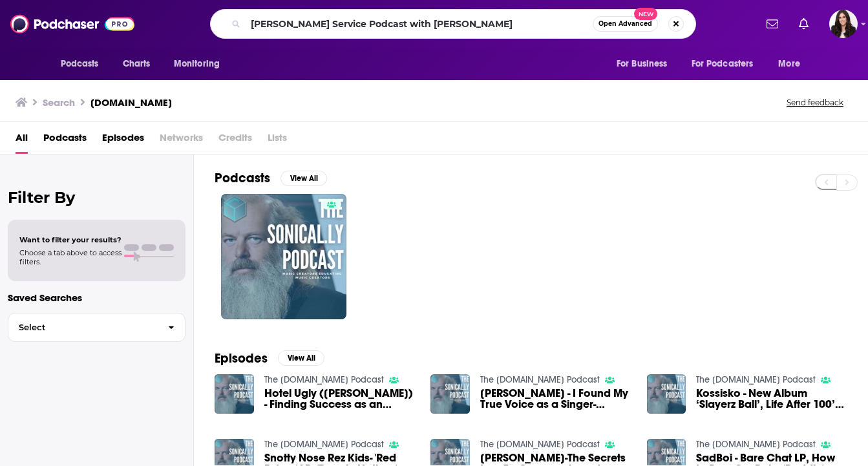  What do you see at coordinates (450, 393) in the screenshot?
I see `img: Caleb Hearn - I Found My True Voice as a Singer-Songwriter After a Brief Rap Career` at bounding box center [450, 393].